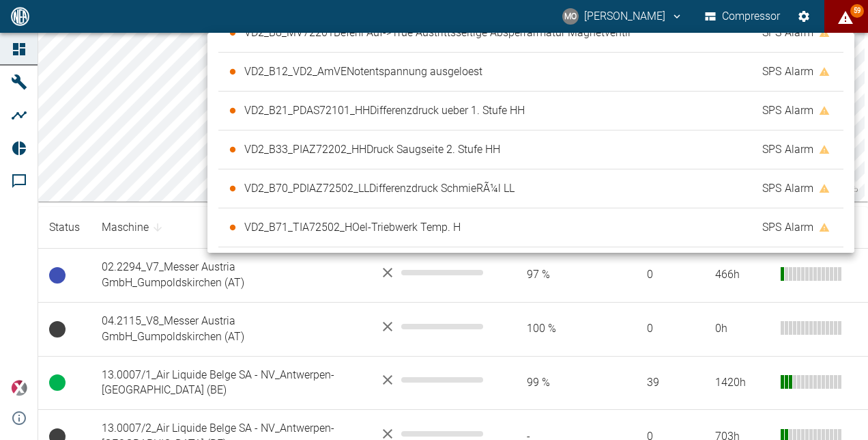 The height and width of the screenshot is (440, 868). I want to click on span: VD2_B33_PIAZ72202_HHDruck Saugseite 2. Stufe HH, so click(372, 149).